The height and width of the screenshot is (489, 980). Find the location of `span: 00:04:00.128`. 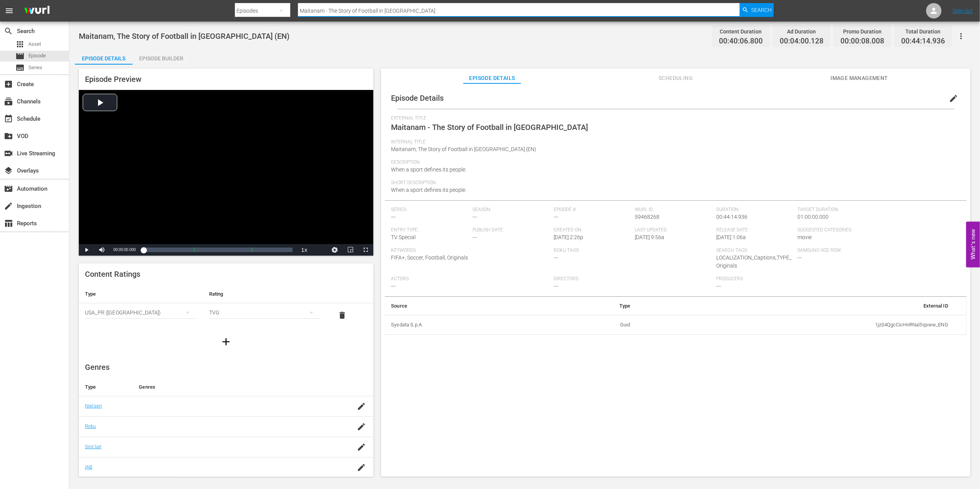

span: 00:04:00.128 is located at coordinates (802, 41).